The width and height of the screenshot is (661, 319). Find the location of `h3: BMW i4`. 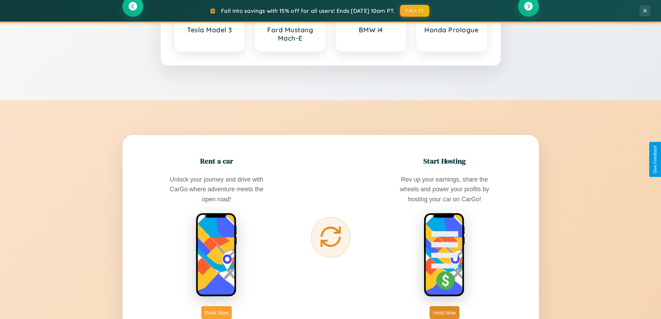

h3: BMW i4 is located at coordinates (371, 30).